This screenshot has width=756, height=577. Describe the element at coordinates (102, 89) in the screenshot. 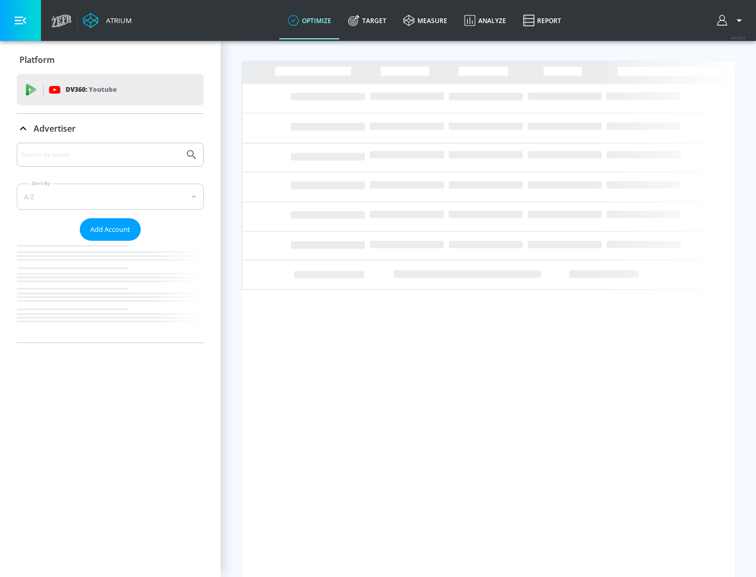

I see `p: Youtube` at that location.